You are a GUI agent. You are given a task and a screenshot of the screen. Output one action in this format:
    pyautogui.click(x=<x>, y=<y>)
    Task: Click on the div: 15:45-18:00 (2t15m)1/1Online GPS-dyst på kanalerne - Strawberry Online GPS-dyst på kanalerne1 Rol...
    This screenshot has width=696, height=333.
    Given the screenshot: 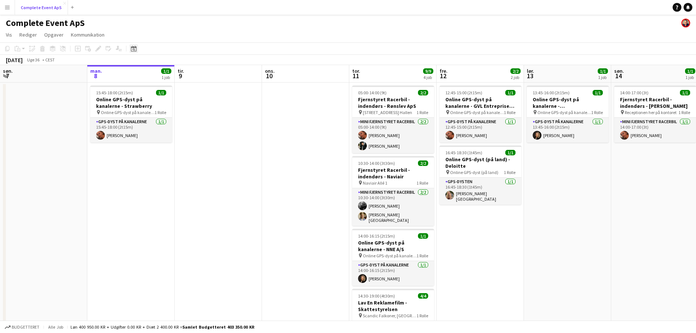 What is the action you would take?
    pyautogui.click(x=131, y=114)
    